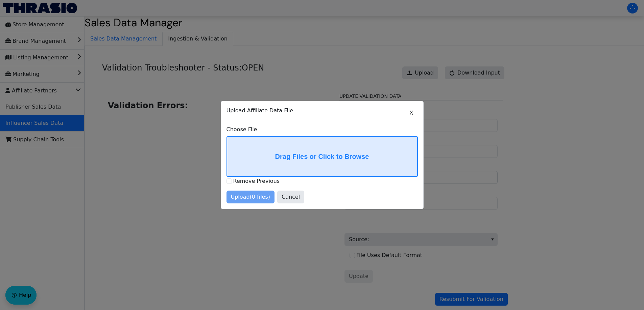 The width and height of the screenshot is (644, 310). What do you see at coordinates (290, 197) in the screenshot?
I see `span: Cancel` at bounding box center [290, 197].